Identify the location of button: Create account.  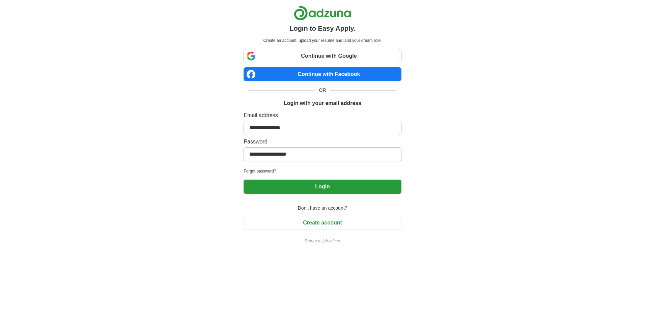
(322, 223).